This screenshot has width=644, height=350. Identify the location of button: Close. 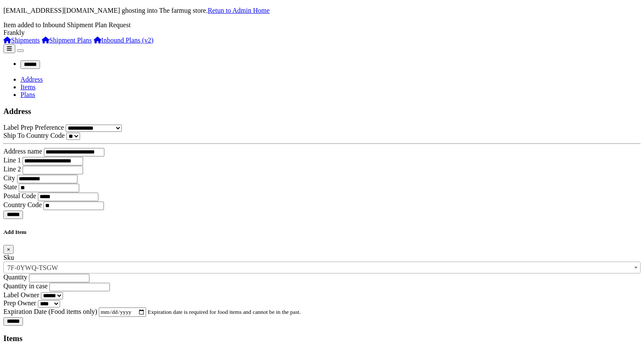
(9, 249).